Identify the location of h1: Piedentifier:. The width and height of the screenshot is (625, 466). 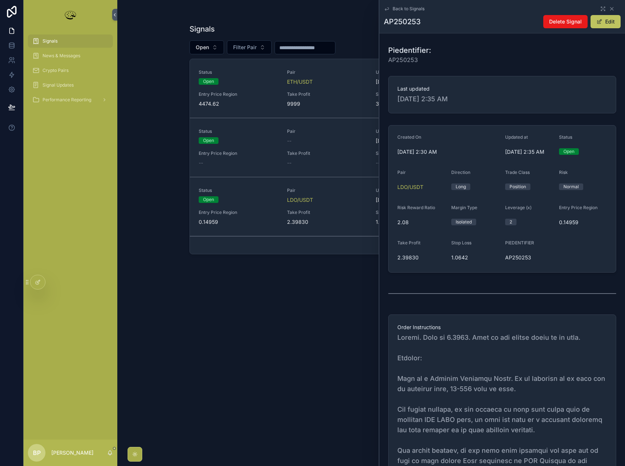
(409, 50).